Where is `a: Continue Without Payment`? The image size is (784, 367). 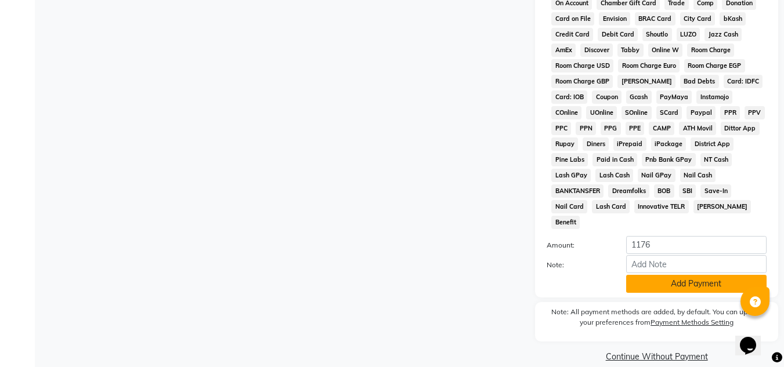
a: Continue Without Payment is located at coordinates (656, 357).